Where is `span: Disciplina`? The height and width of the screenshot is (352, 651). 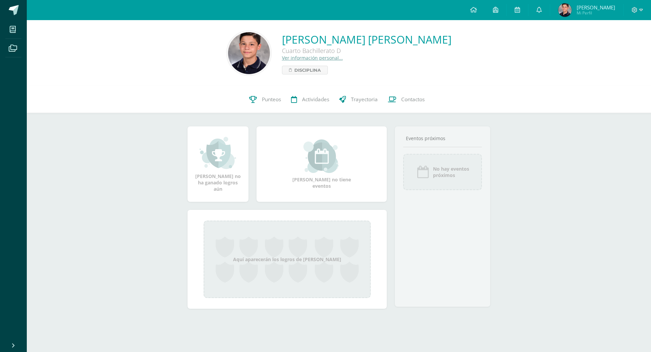
span: Disciplina is located at coordinates (308, 70).